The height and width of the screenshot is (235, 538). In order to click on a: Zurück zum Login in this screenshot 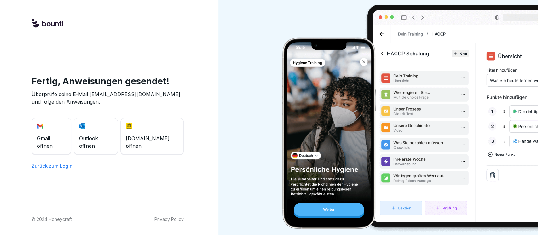, I will do `click(52, 166)`.